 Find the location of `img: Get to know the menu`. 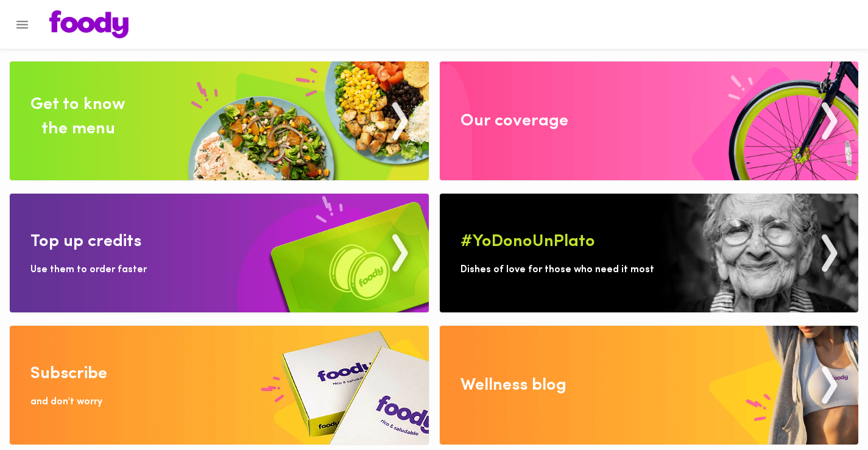

img: Get to know the menu is located at coordinates (219, 121).